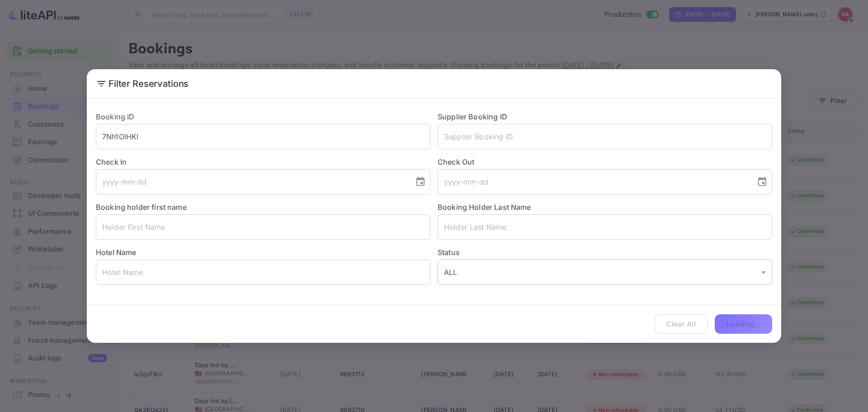  I want to click on label: Check Out, so click(605, 162).